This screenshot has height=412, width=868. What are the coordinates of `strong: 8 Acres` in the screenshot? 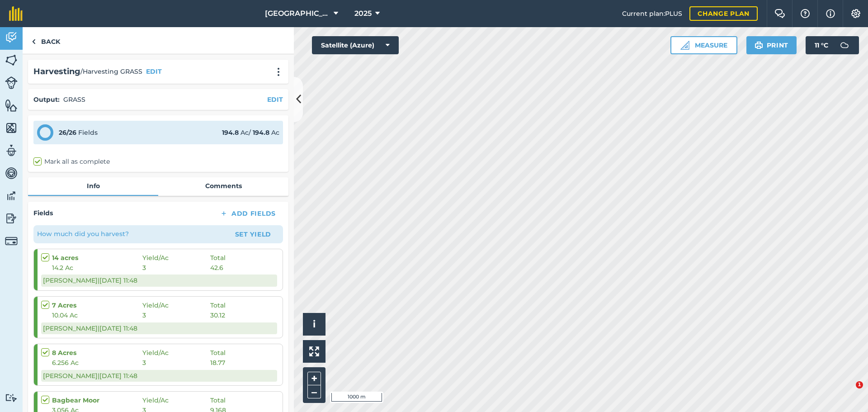 It's located at (97, 353).